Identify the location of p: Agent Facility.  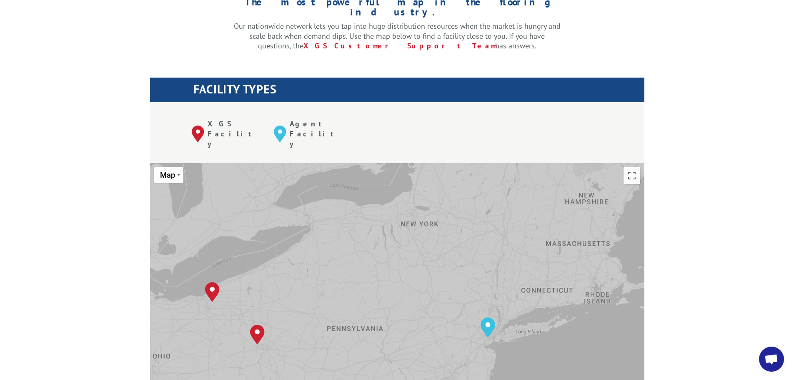
(317, 133).